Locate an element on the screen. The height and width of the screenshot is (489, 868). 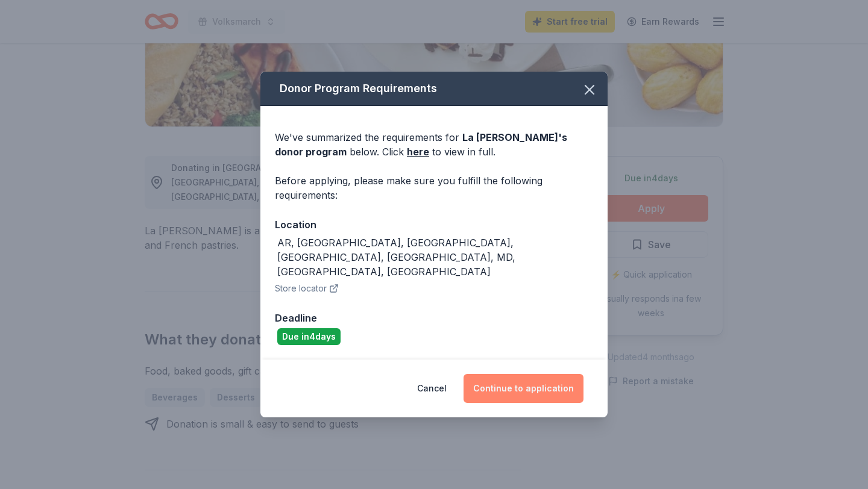
button: Cancel is located at coordinates (431, 388).